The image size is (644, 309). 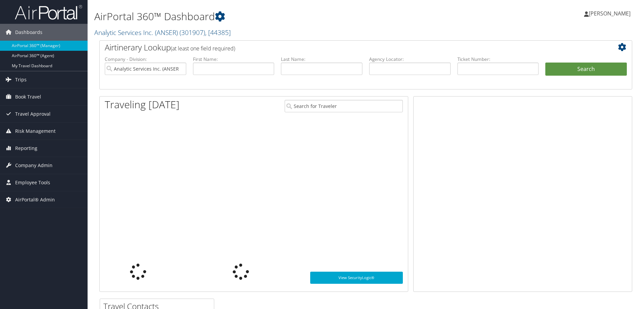 I want to click on span: Dashboards, so click(x=29, y=32).